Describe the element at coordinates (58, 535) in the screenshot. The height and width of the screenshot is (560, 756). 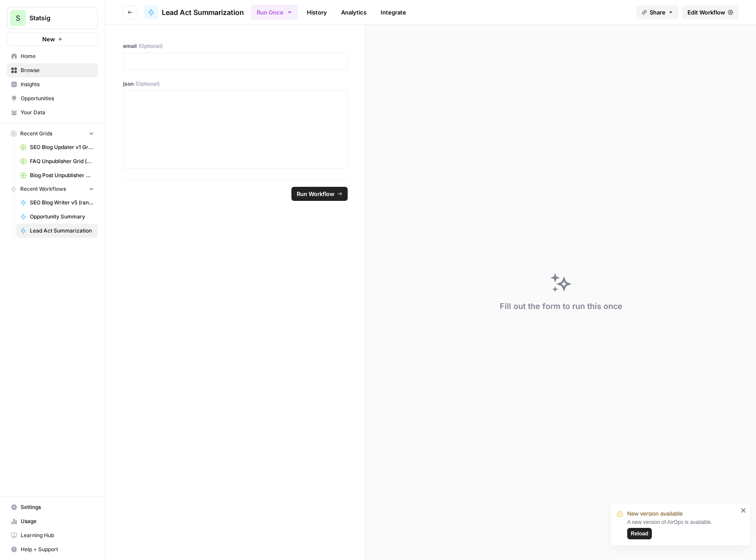
I see `span: Learning Hub` at that location.